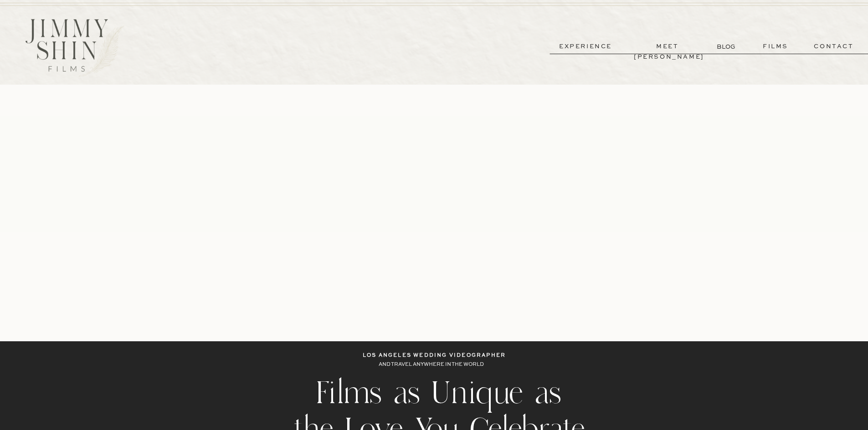 Image resolution: width=868 pixels, height=430 pixels. I want to click on p: AND TRAVEL ANYWHERE IN THE WORLD, so click(434, 365).